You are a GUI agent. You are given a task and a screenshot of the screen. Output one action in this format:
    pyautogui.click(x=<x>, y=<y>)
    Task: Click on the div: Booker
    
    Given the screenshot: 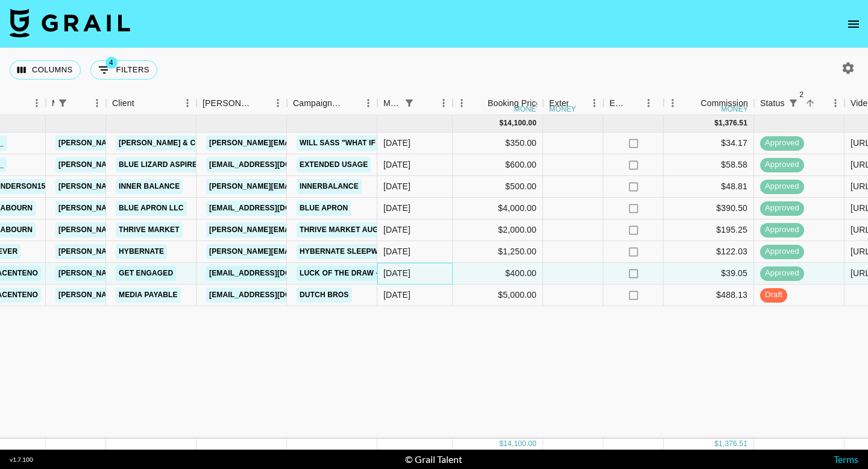 What is the action you would take?
    pyautogui.click(x=242, y=103)
    